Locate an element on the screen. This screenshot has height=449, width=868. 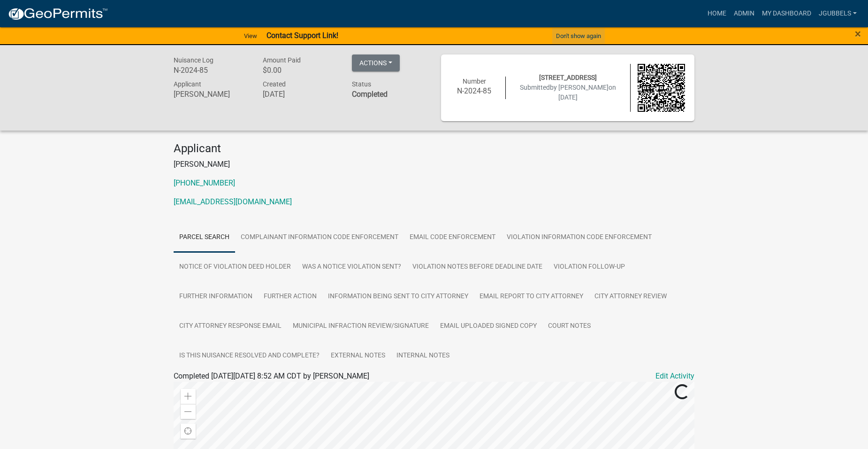
button: Don't show again is located at coordinates (578, 35).